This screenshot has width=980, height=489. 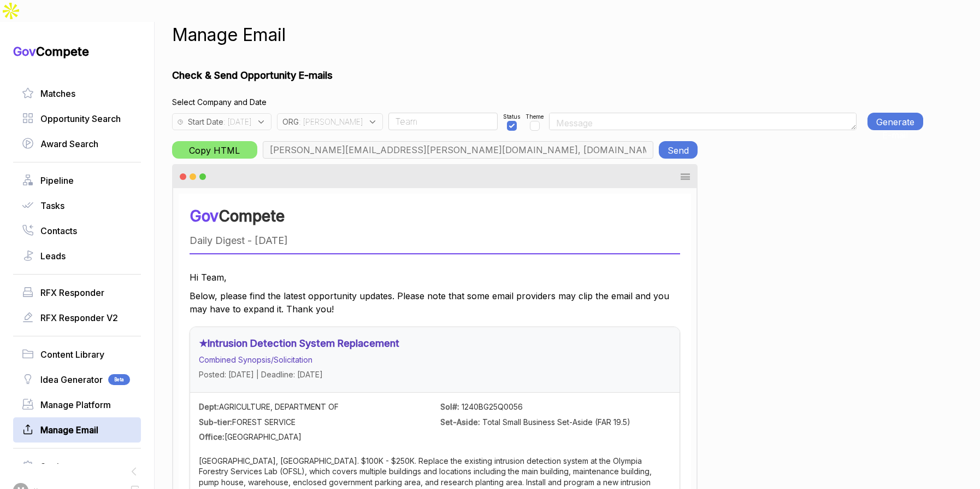 I want to click on a: Tasks, so click(x=77, y=205).